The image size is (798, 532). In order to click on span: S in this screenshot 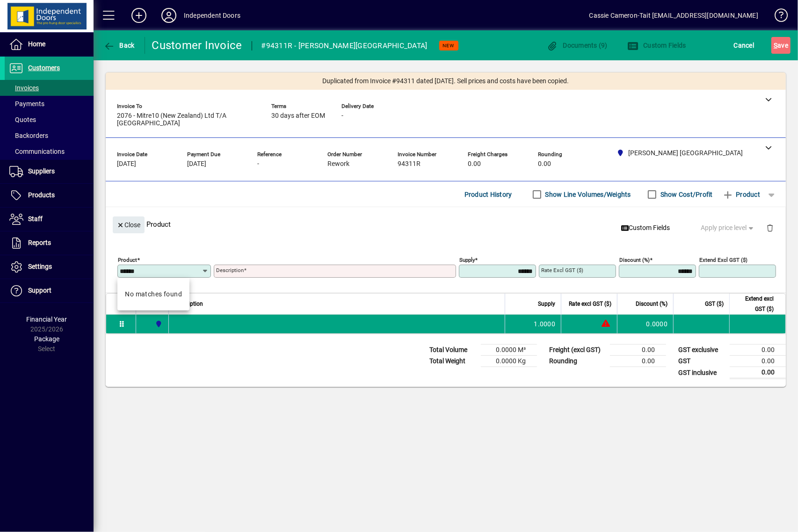, I will do `click(776, 46)`.